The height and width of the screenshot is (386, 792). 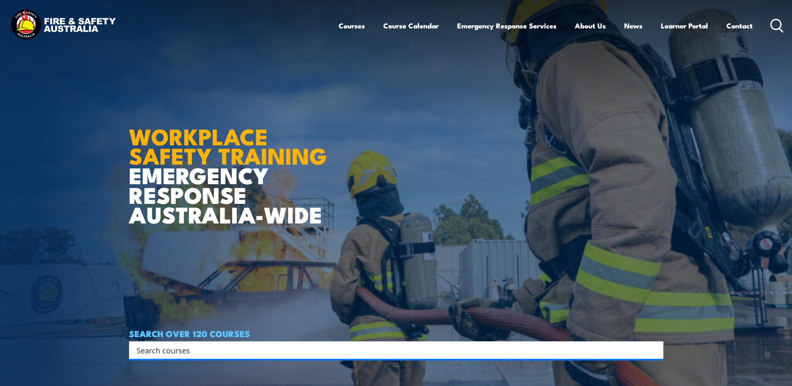 I want to click on a: Learner Portal, so click(x=685, y=25).